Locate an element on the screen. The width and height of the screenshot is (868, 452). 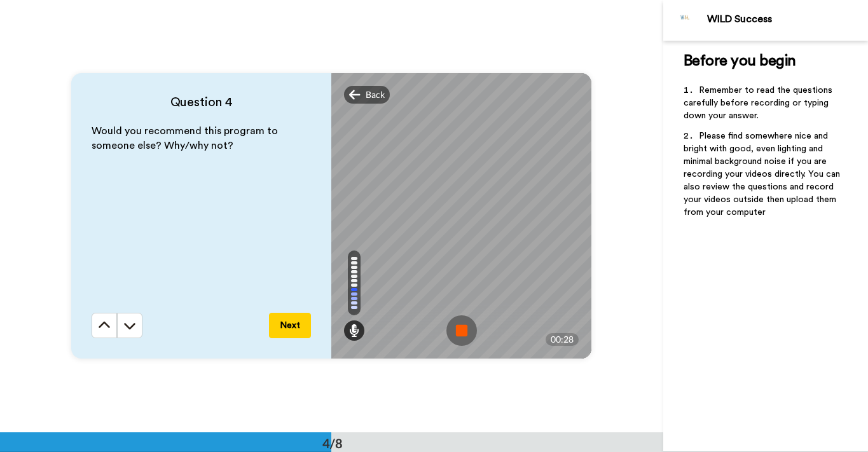
span: Before you begin is located at coordinates (739, 61).